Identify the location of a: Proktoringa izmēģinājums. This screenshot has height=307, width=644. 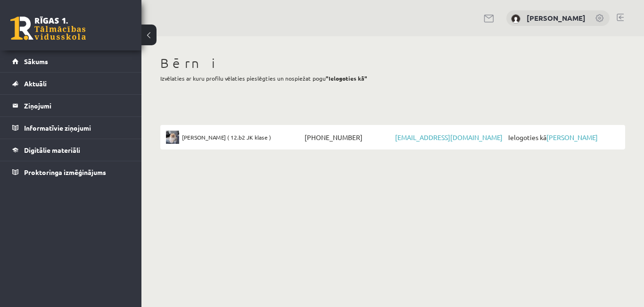
(71, 172).